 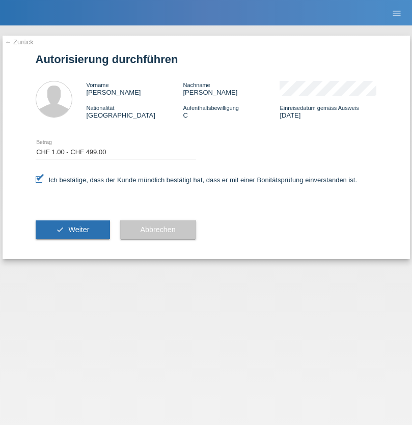 What do you see at coordinates (60, 230) in the screenshot?
I see `i: check` at bounding box center [60, 230].